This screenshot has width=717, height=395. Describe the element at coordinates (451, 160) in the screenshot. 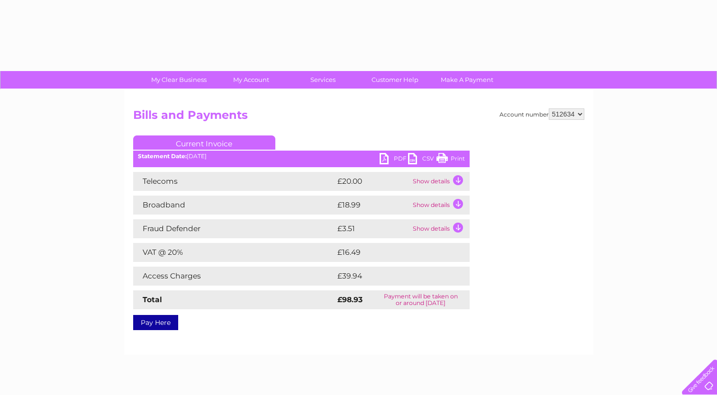

I see `a: Print` at that location.